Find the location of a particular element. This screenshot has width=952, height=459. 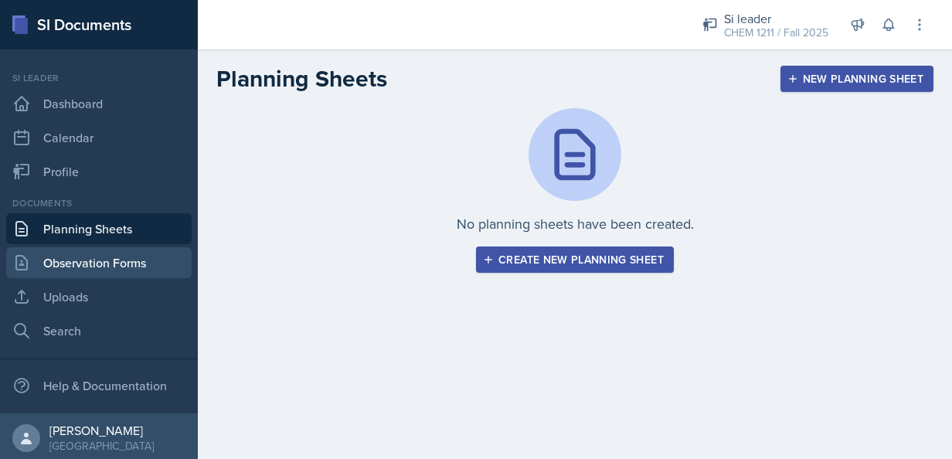

p: No planning sheets have been created. is located at coordinates (575, 223).